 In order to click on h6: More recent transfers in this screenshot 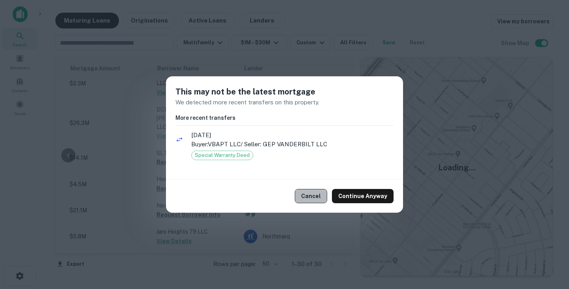, I will do `click(284, 118)`.